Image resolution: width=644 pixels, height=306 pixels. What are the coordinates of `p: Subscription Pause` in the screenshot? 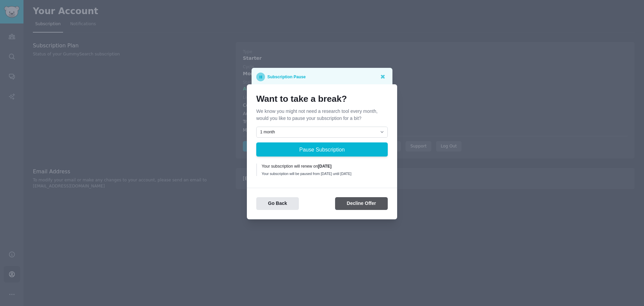 It's located at (287, 77).